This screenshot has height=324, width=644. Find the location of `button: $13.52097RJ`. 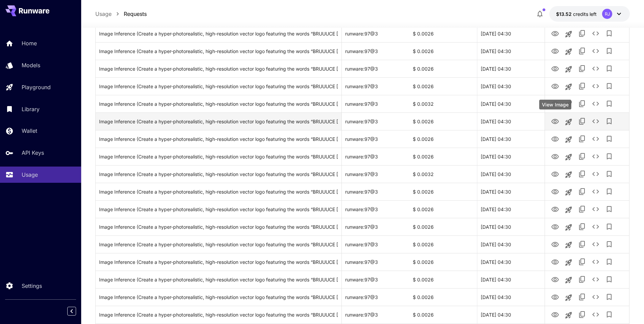

button: $13.52097RJ is located at coordinates (589, 14).